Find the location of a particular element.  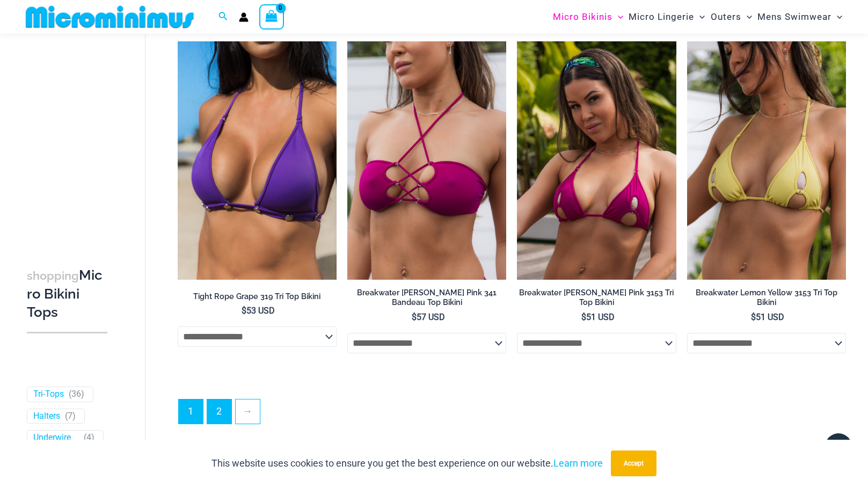

a: Halters is located at coordinates (47, 416).